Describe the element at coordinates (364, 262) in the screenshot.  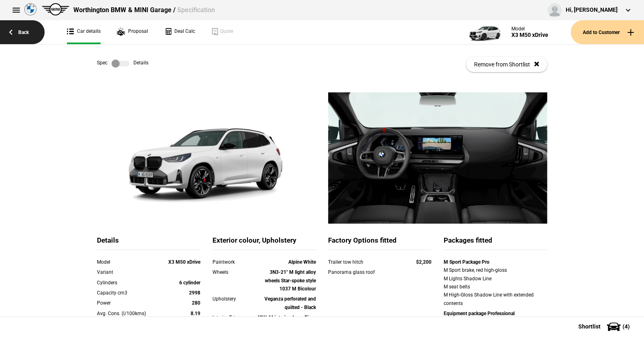
I see `div: Trailer tow hitch` at that location.